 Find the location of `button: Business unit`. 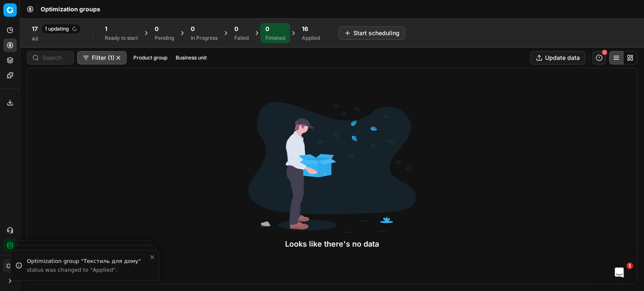

button: Business unit is located at coordinates (191, 58).